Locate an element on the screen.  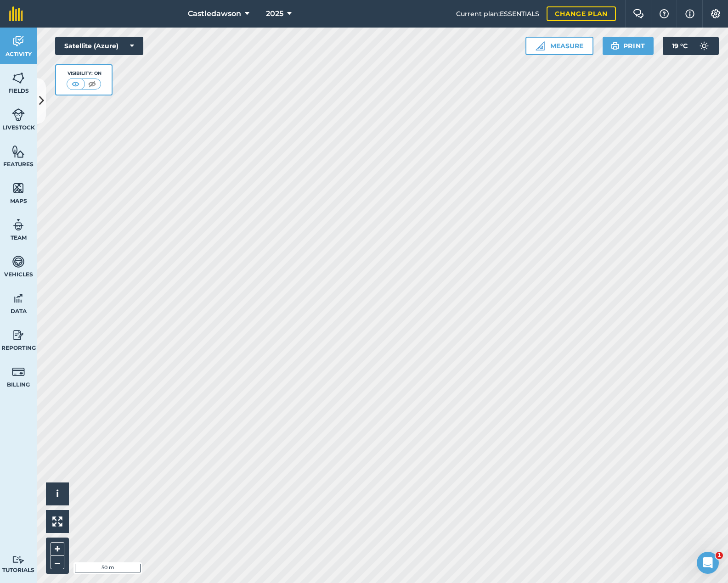
img: Ruler icon is located at coordinates (540, 46).